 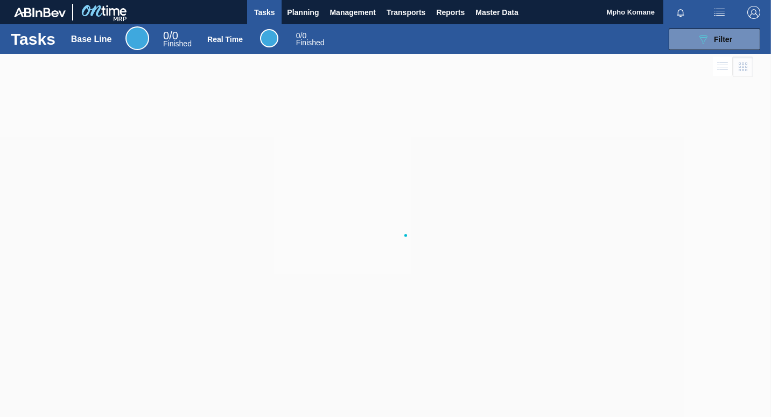 What do you see at coordinates (714, 39) in the screenshot?
I see `button: Filter` at bounding box center [714, 39].